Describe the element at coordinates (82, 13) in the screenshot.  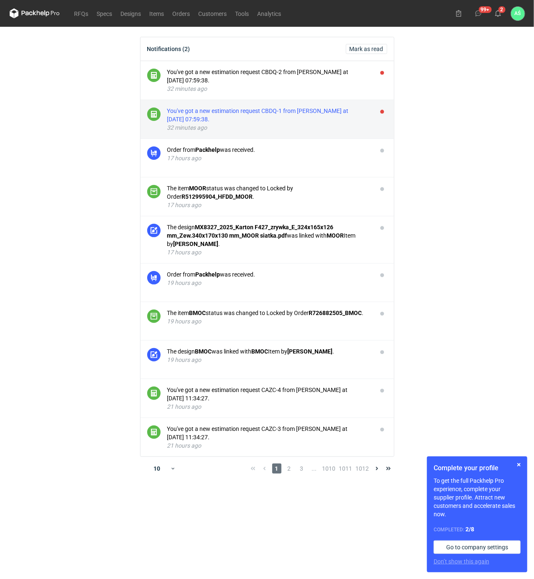
I see `a: RFQs` at that location.